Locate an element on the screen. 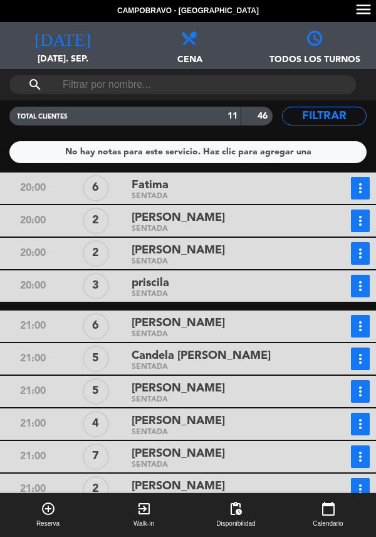  span: Fatima is located at coordinates (150, 185).